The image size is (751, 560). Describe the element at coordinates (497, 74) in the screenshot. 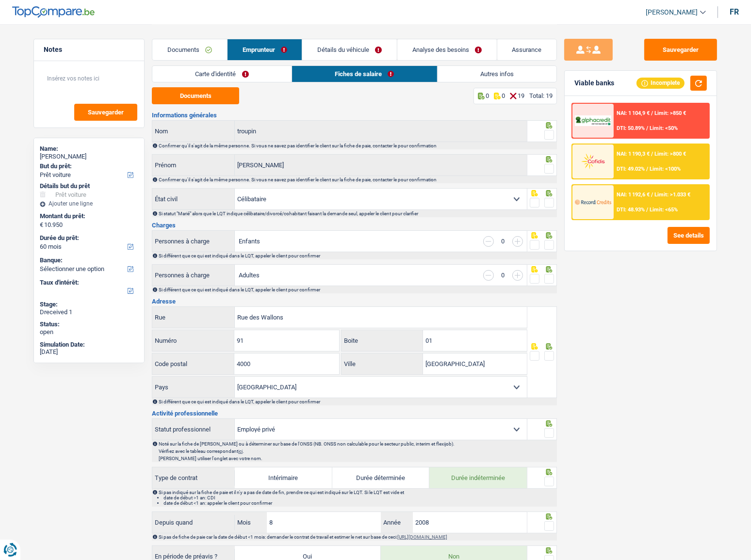

I see `a: Autres infos` at that location.